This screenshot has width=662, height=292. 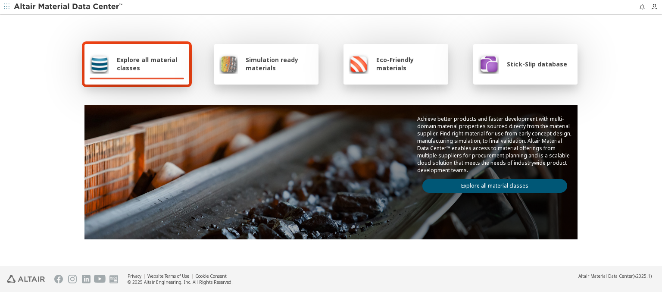 I want to click on span: Eco-Friendly materials, so click(x=409, y=64).